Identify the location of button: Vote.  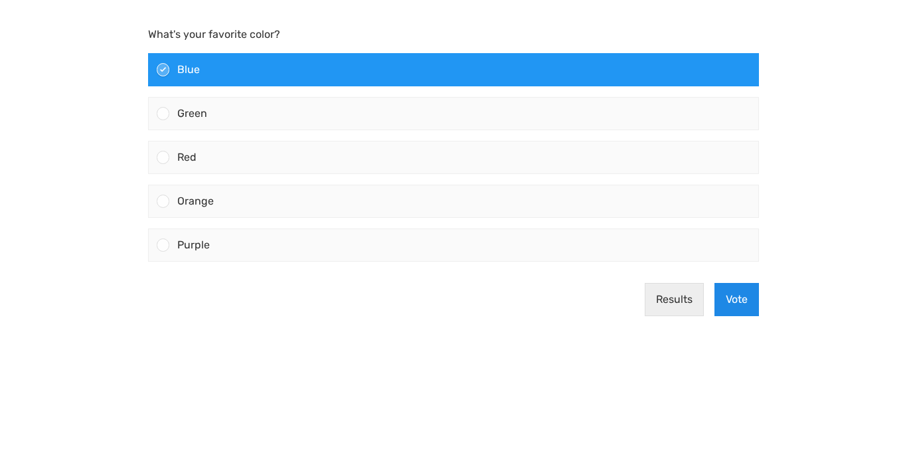
(736, 299).